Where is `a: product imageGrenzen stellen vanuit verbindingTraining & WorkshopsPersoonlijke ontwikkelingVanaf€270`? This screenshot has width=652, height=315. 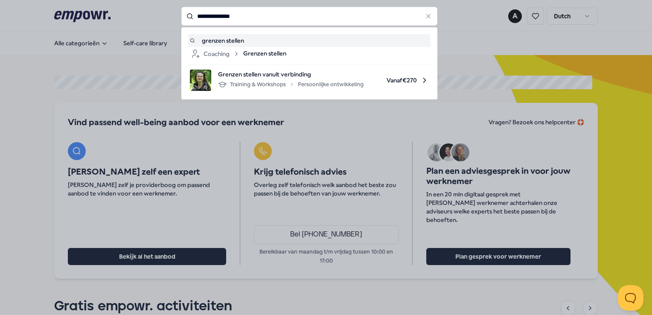 a: product imageGrenzen stellen vanuit verbindingTraining & WorkshopsPersoonlijke ontwikkelingVanaf€270 is located at coordinates (310, 80).